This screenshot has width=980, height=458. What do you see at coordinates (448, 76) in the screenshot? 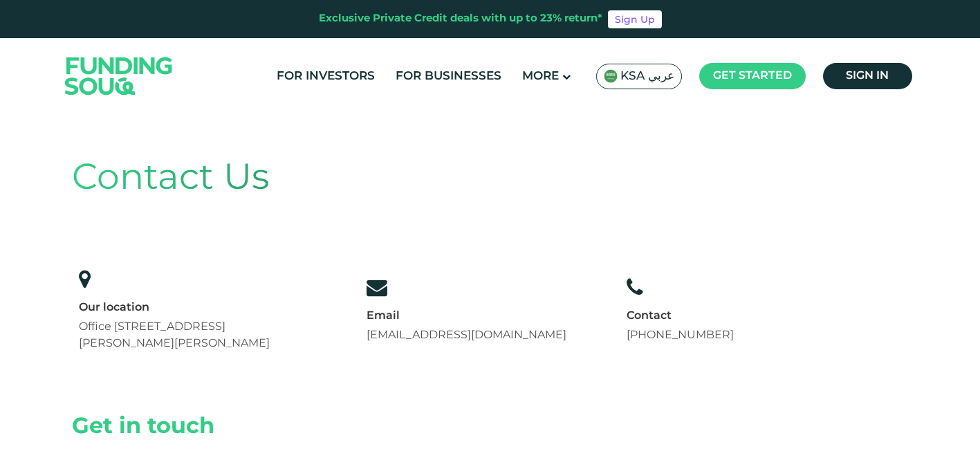
I see `a: For Businesses` at bounding box center [448, 76].